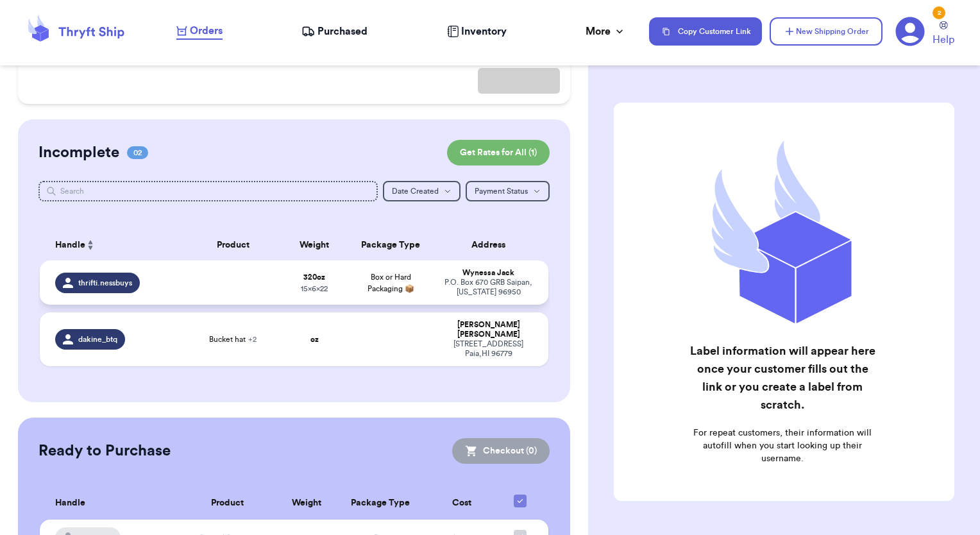 The image size is (980, 535). Describe the element at coordinates (200, 31) in the screenshot. I see `a: Orders` at that location.